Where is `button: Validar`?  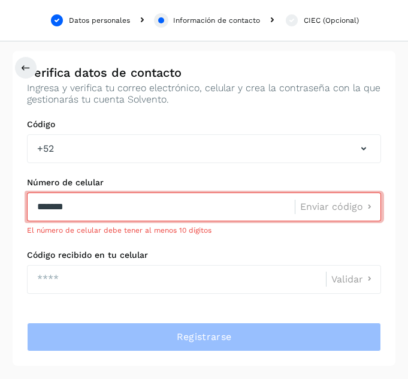
button: Validar is located at coordinates (354, 279).